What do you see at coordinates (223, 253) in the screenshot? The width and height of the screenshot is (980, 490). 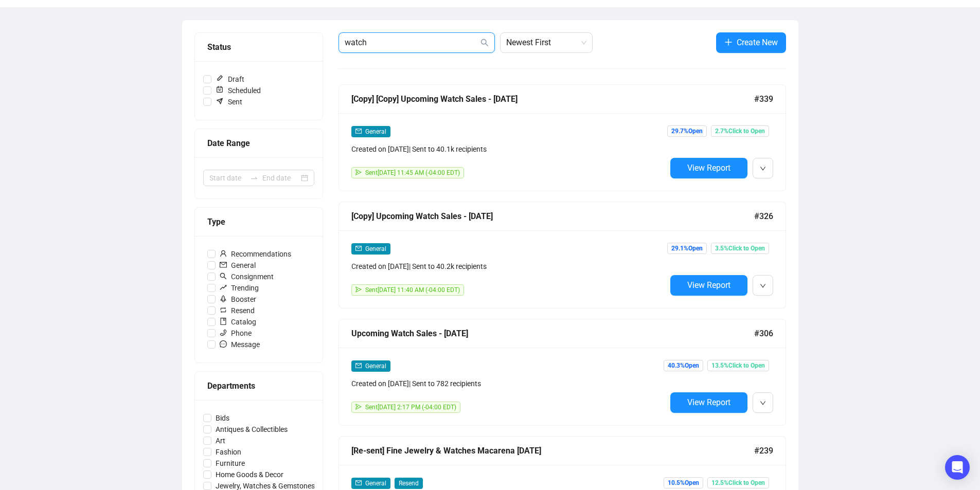 I see `span: user` at bounding box center [223, 253].